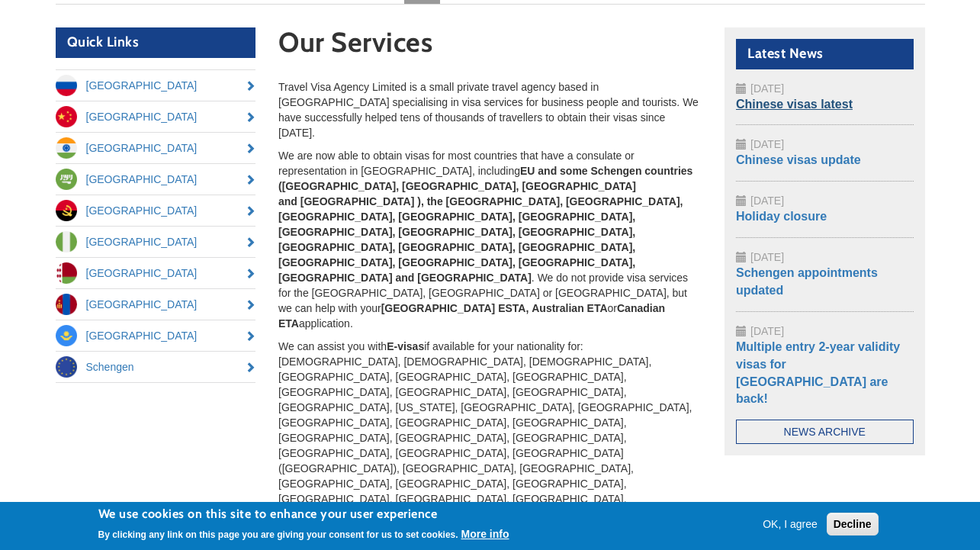 This screenshot has height=550, width=980. What do you see at coordinates (781, 216) in the screenshot?
I see `a: Holiday closure` at bounding box center [781, 216].